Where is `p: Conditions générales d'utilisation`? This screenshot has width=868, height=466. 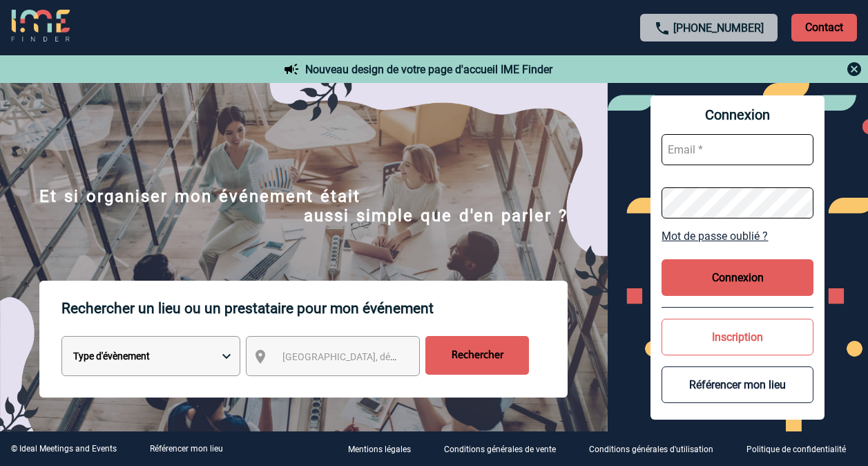 p: Conditions générales d'utilisation is located at coordinates (651, 450).